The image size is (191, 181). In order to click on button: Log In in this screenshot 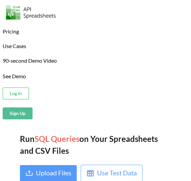, I will do `click(16, 94)`.